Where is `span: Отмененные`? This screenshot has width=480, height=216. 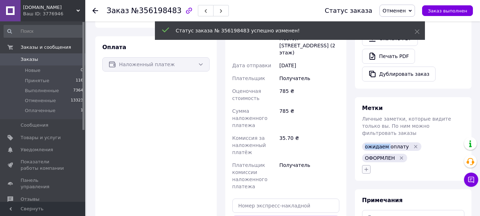
span: Отмененные is located at coordinates (40, 101).